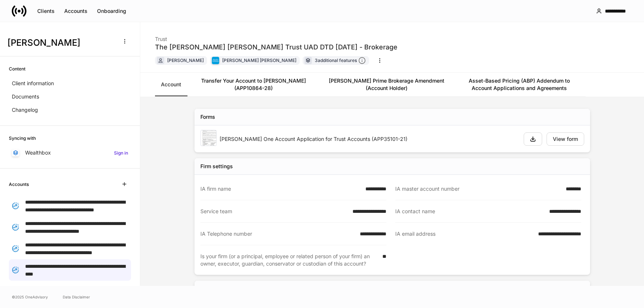 The height and width of the screenshot is (308, 644). Describe the element at coordinates (33, 84) in the screenshot. I see `p: Client information` at that location.